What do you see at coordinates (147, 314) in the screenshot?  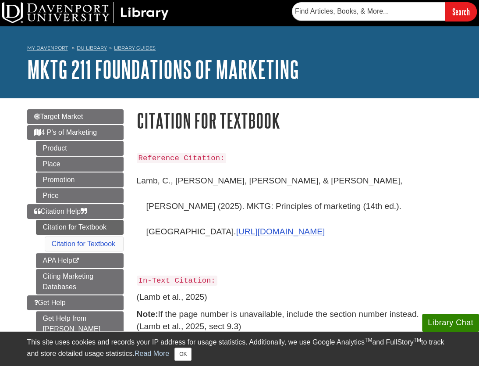 I see `strong: Note:` at bounding box center [147, 314].